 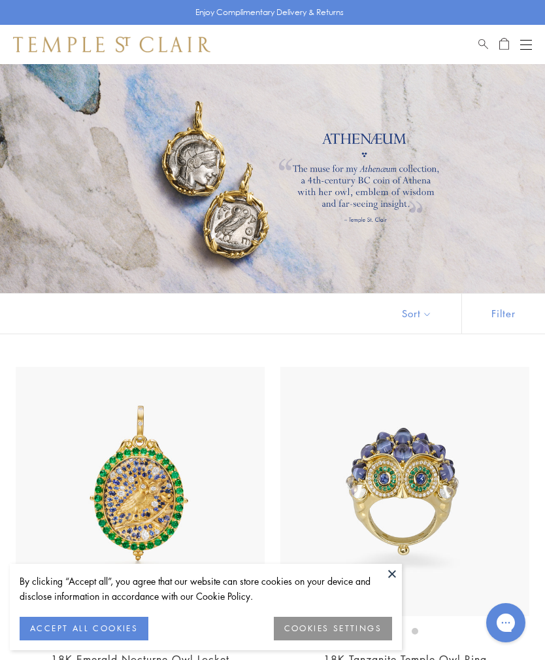 What do you see at coordinates (140, 491) in the screenshot?
I see `img: 18K Emerald Nocturne Owl Locket` at bounding box center [140, 491].